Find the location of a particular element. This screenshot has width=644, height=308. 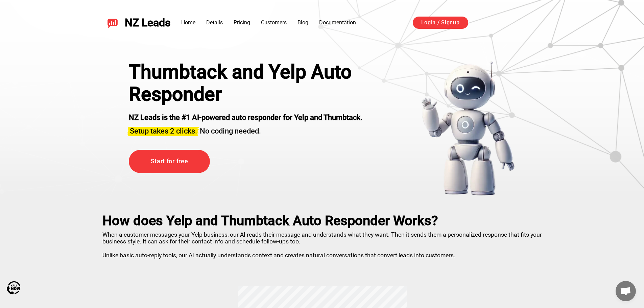

a: Customers is located at coordinates (274, 22).